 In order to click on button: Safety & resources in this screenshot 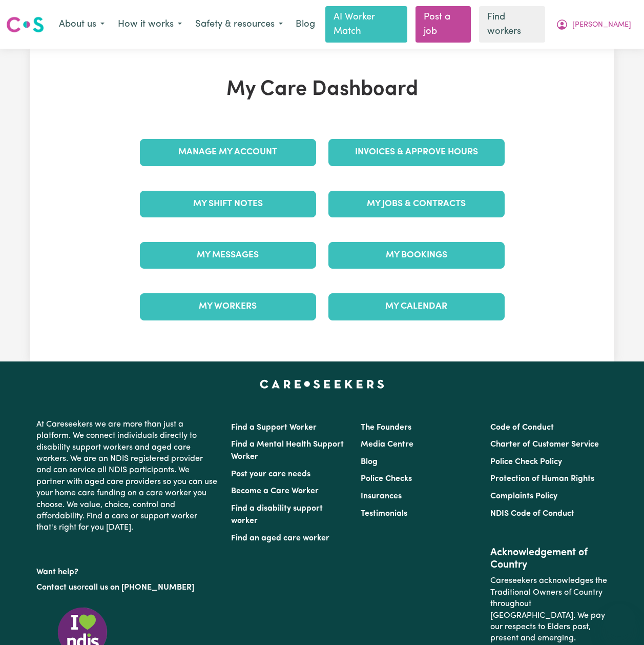, I will do `click(239, 24)`.